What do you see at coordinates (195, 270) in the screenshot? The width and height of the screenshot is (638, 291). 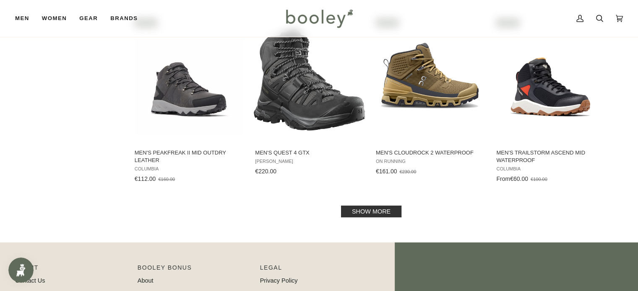 I see `p: Booley Bonus` at bounding box center [195, 270].